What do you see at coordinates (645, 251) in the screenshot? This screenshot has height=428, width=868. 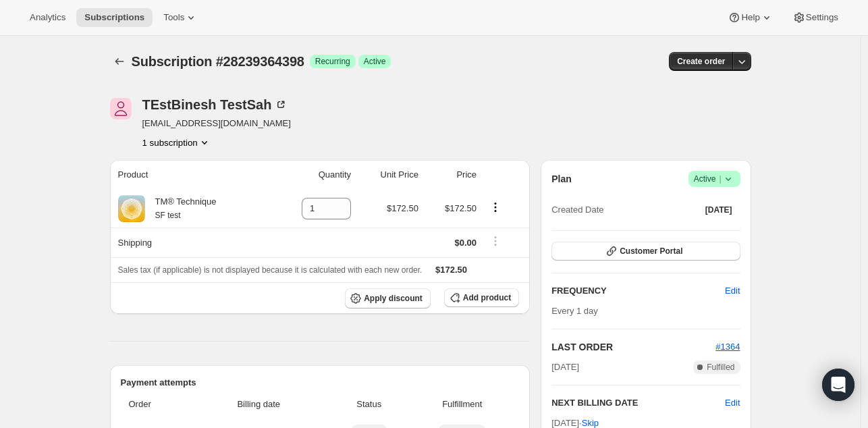 I see `button: Customer Portal` at bounding box center [645, 251].